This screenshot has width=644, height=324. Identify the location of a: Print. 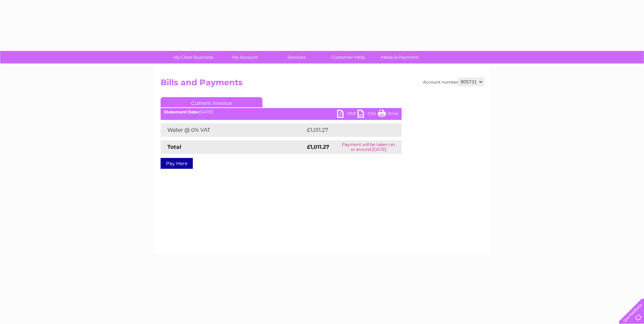
(388, 115).